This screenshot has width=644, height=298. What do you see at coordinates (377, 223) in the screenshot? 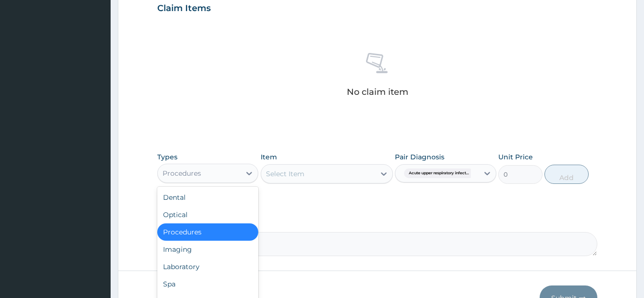
I see `label: Comment` at bounding box center [377, 223].